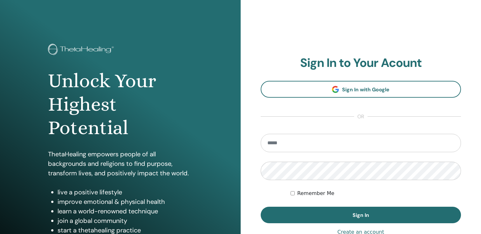 This screenshot has height=234, width=481. What do you see at coordinates (315, 194) in the screenshot?
I see `label: Remember Me` at bounding box center [315, 194].